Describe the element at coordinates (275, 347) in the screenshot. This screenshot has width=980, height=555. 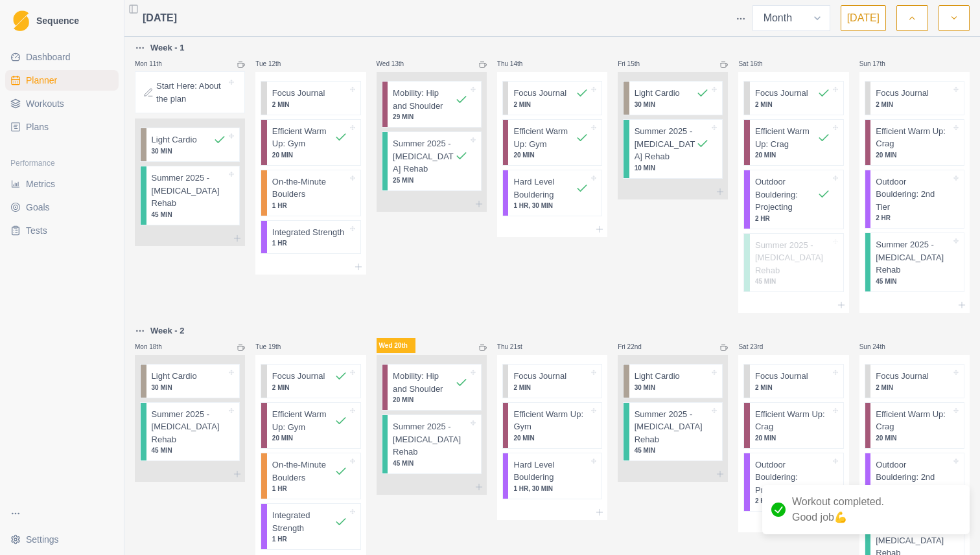
I see `p: Tue 19th` at that location.